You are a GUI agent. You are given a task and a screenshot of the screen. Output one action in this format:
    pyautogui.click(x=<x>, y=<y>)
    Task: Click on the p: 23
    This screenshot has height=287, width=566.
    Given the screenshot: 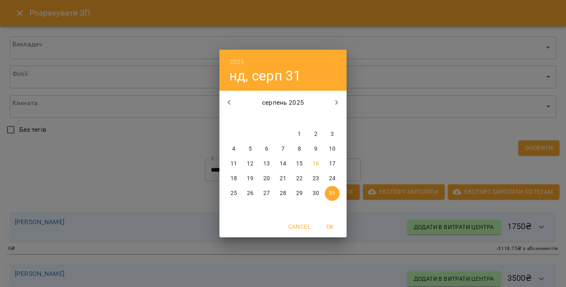 What is the action you would take?
    pyautogui.click(x=316, y=179)
    